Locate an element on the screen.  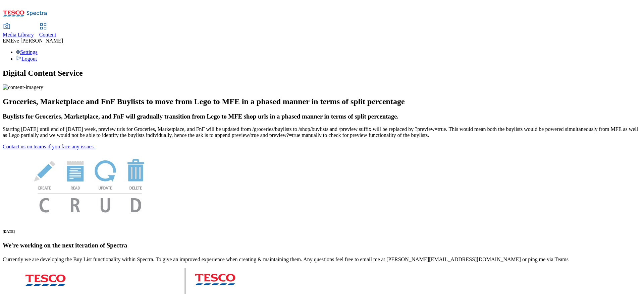
a: Contact us on teams if you face any issues. is located at coordinates (49, 147).